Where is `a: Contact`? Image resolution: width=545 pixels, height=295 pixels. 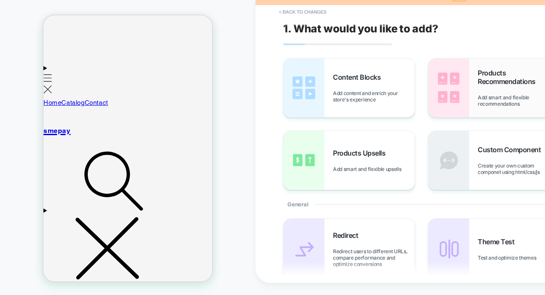 a: Contact is located at coordinates (53, 87).